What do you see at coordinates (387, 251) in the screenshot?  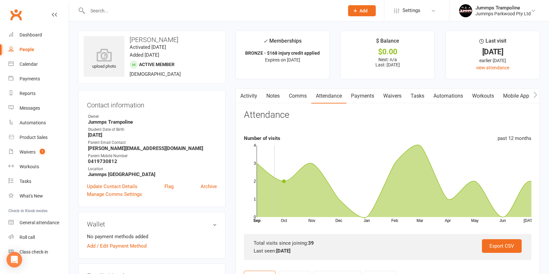 I see `div: Last seen:` at bounding box center [387, 251].